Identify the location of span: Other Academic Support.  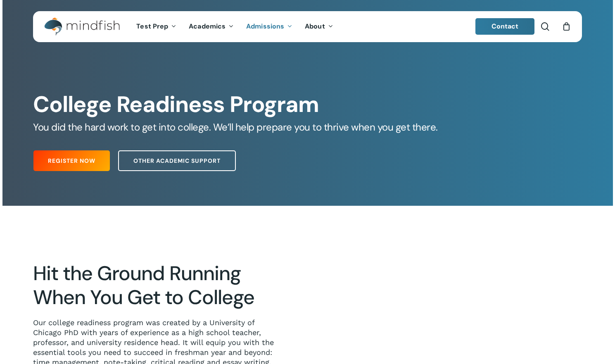
(177, 160).